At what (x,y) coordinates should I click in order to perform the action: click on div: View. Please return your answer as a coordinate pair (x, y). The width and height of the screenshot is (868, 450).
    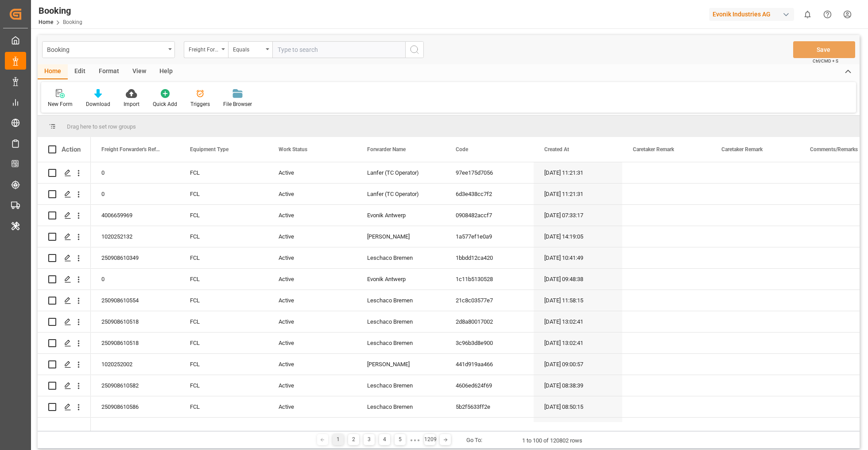
    Looking at the image, I should click on (139, 72).